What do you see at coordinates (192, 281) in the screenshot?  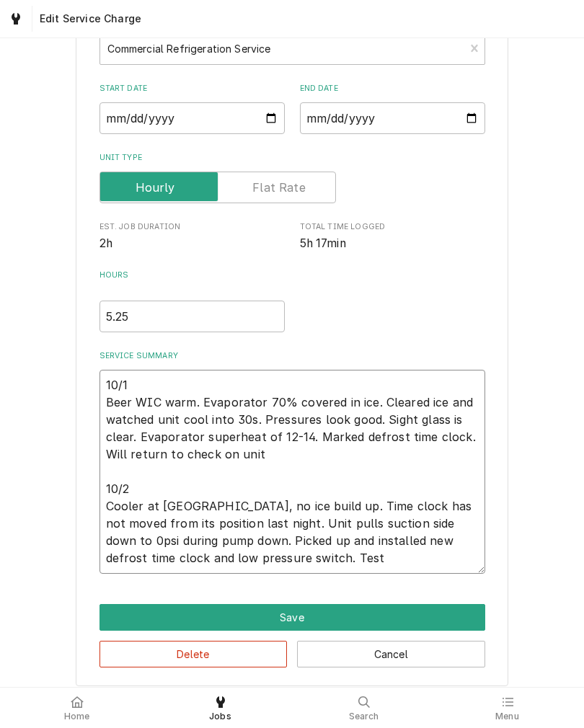 I see `label: Hours` at bounding box center [192, 281].